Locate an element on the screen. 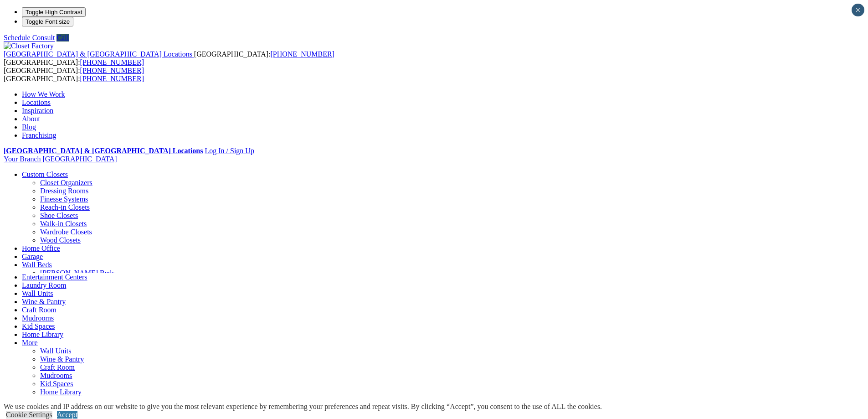 The height and width of the screenshot is (419, 868). a: Schedule Consult is located at coordinates (29, 37).